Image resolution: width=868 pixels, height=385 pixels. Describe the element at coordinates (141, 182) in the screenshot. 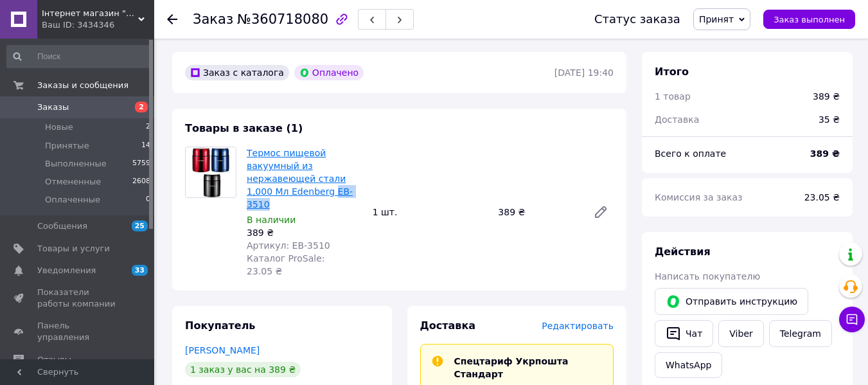

I see `span: 2608` at that location.